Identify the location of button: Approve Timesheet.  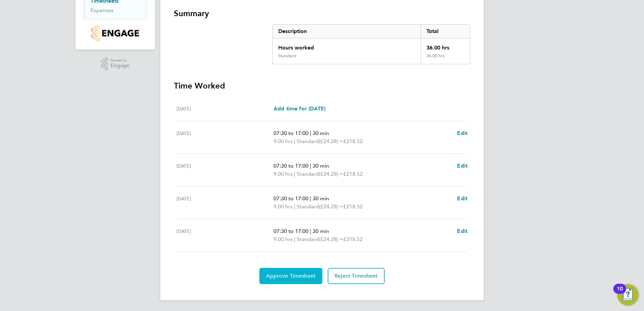
(290, 276).